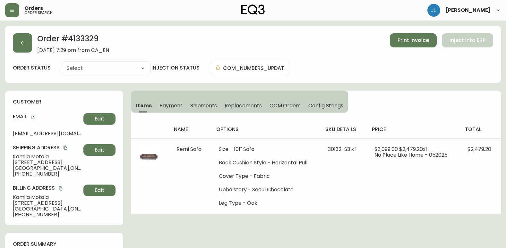 The image size is (506, 248). Describe the element at coordinates (34, 8) in the screenshot. I see `span: Orders` at that location.